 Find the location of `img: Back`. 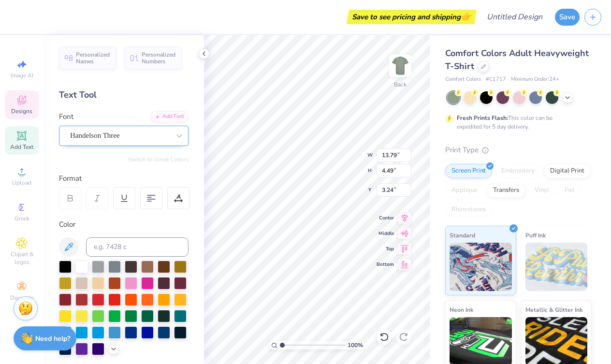

img: Back is located at coordinates (400, 66).